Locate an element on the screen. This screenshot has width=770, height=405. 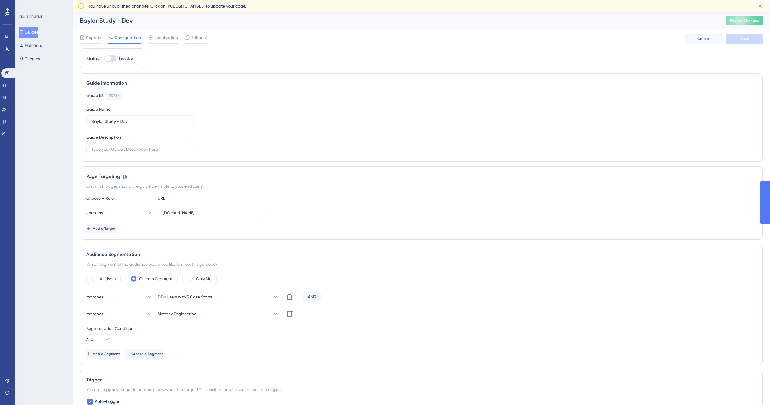
span: You have unpublished changes. Click on ‘PUBLISH CHANGES’ to update your code. is located at coordinates (167, 6).